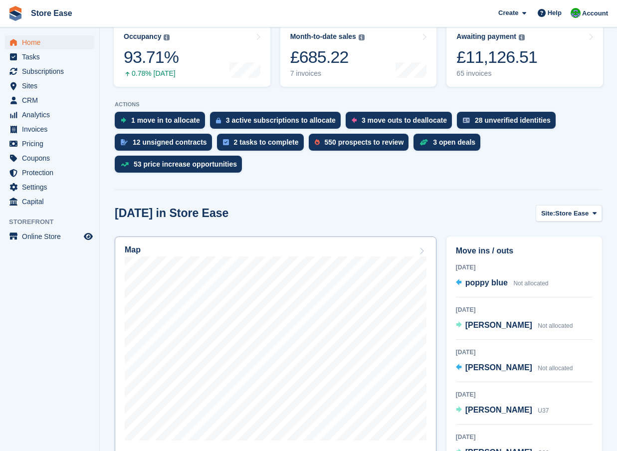 Image resolution: width=617 pixels, height=451 pixels. I want to click on span: Account, so click(595, 13).